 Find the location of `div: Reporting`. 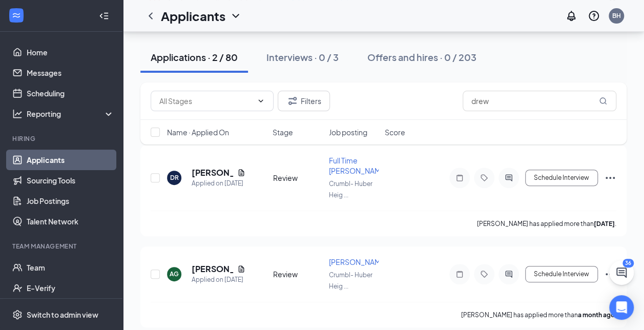

div: Reporting is located at coordinates (71, 114).